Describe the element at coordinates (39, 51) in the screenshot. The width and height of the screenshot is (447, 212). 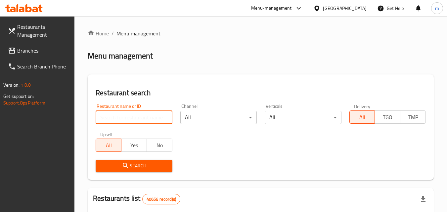
I see `a: Branches` at that location.